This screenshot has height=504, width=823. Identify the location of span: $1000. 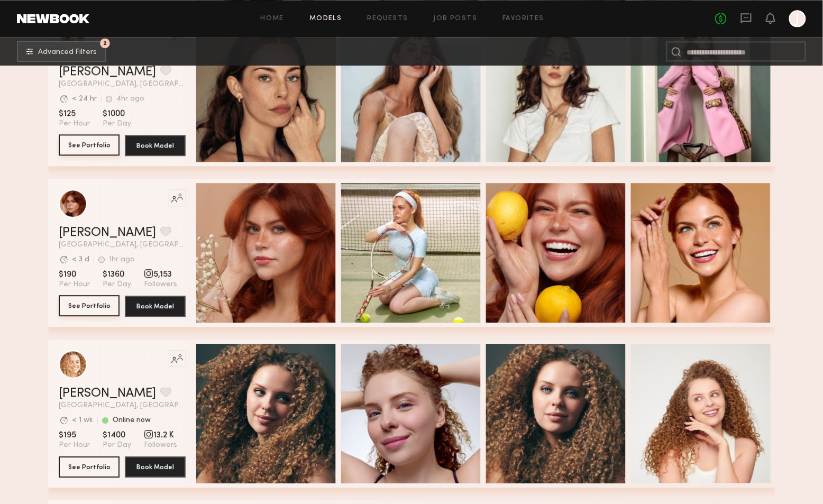
(117, 113).